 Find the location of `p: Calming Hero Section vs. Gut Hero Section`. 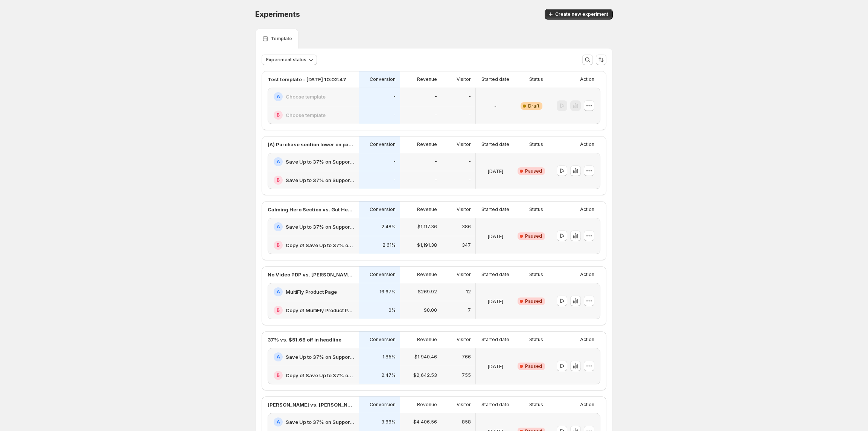

p: Calming Hero Section vs. Gut Hero Section is located at coordinates (311, 209).